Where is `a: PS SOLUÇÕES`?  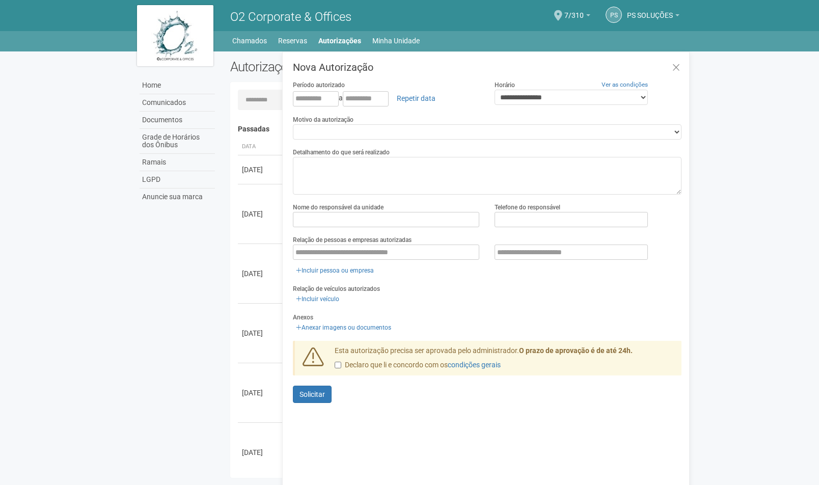
a: PS SOLUÇÕES is located at coordinates (653, 17).